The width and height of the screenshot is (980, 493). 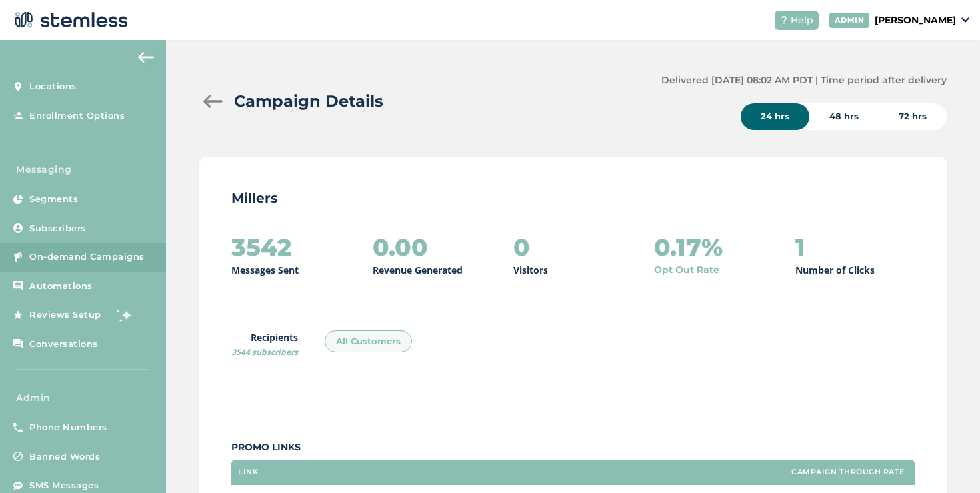 I want to click on div: Chat Widget, so click(x=946, y=461).